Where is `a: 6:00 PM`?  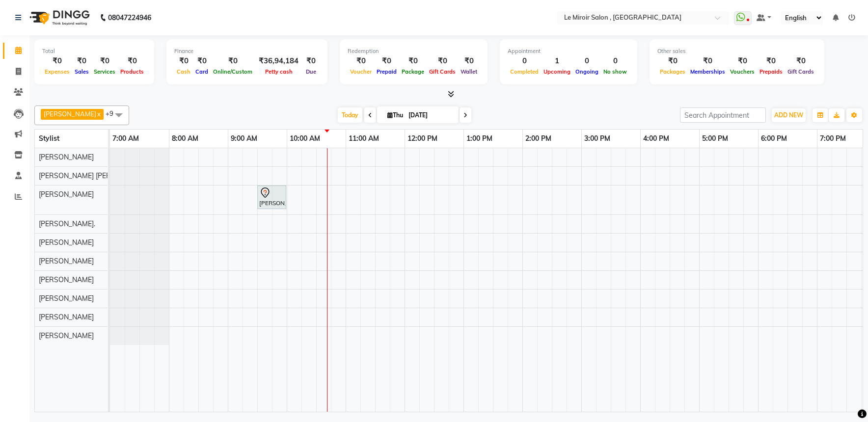 a: 6:00 PM is located at coordinates (774, 139).